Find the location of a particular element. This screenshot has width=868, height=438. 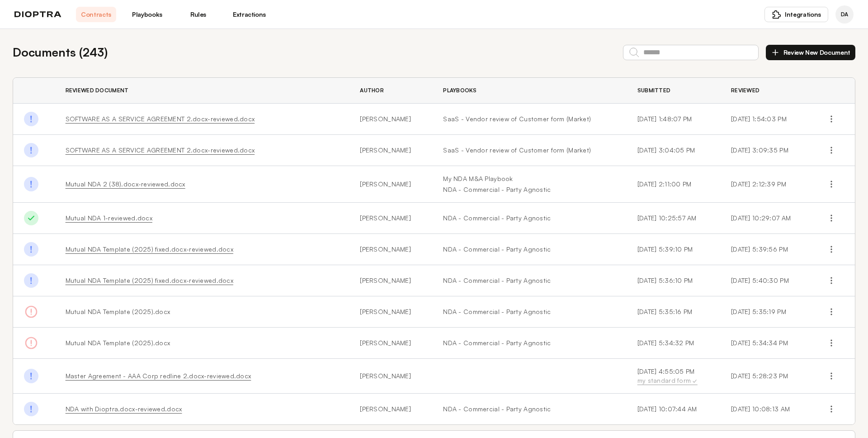

th: Submitted is located at coordinates (673, 90).